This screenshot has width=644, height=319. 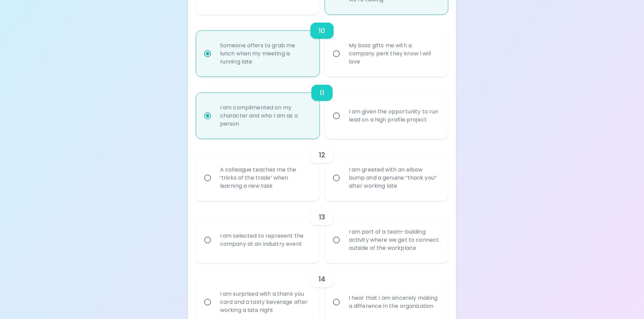 I want to click on div: I hear that I am sincerely making a difference in the organization, so click(x=394, y=302).